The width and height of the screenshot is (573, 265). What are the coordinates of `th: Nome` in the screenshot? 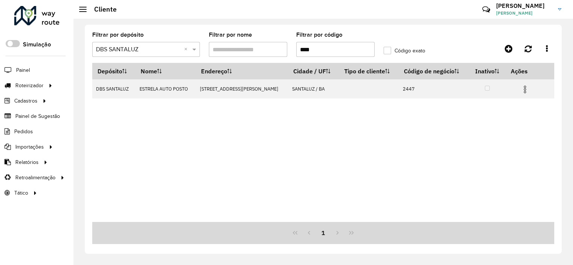 It's located at (165, 71).